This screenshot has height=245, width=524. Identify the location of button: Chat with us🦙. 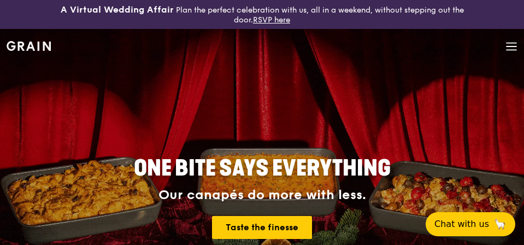
(471, 224).